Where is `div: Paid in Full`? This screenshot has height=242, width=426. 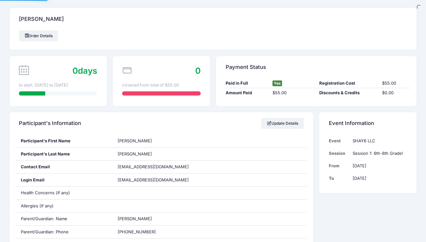
div: Paid in Full is located at coordinates (246, 83).